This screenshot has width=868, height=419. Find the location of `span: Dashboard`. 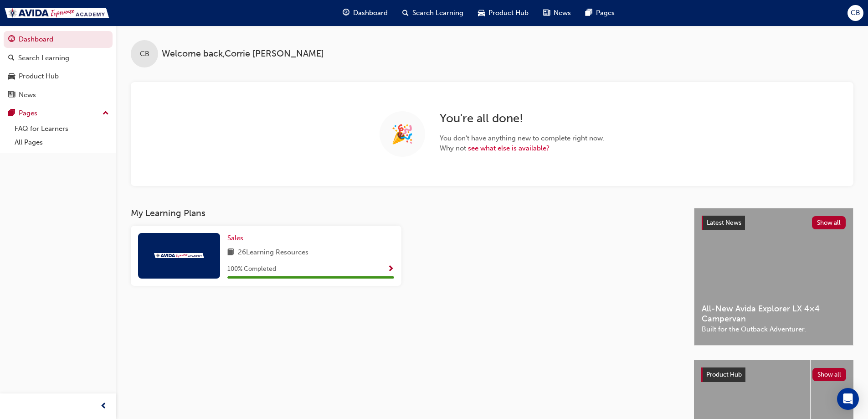

span: Dashboard is located at coordinates (371, 12).